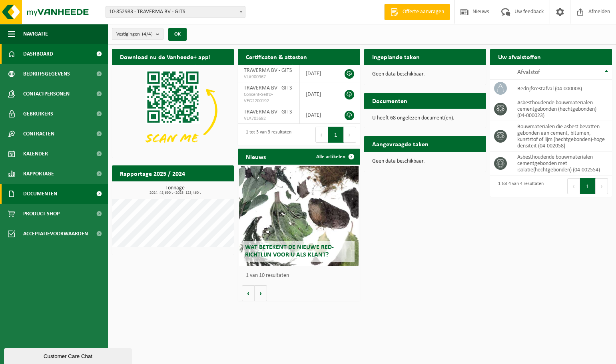 This screenshot has height=364, width=616. I want to click on span: Product Shop, so click(41, 214).